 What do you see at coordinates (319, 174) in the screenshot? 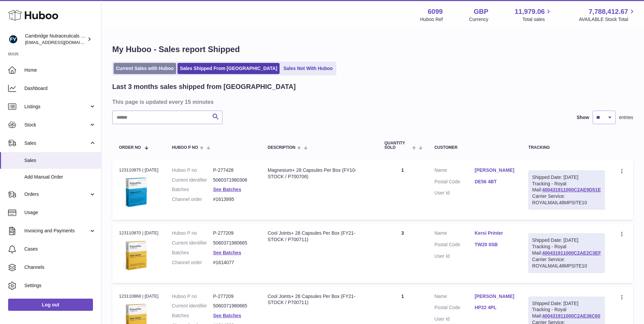
I see `div: Magnesium+ 28 Capsules Per Box (FY10-STOCK / P700706)` at bounding box center [319, 174].